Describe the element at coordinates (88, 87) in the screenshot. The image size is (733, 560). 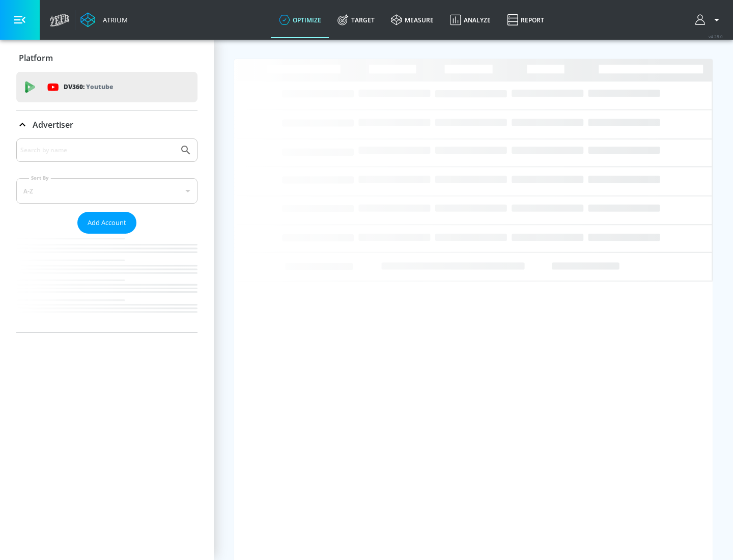
I see `p: DV360:` at that location.